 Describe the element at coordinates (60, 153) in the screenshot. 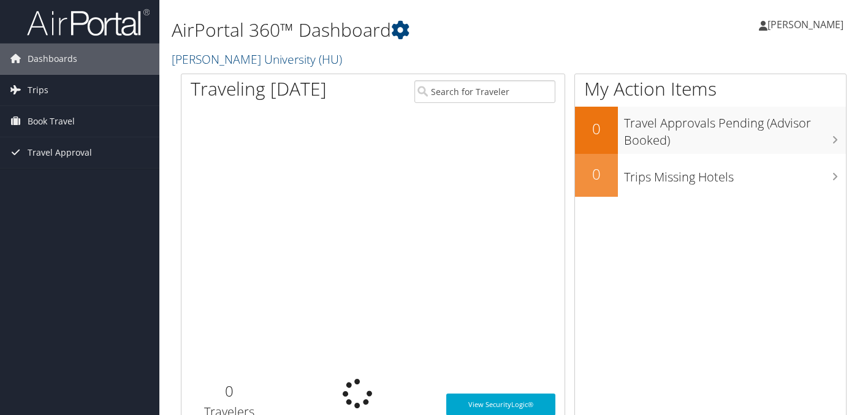

I see `span: Travel Approval` at that location.